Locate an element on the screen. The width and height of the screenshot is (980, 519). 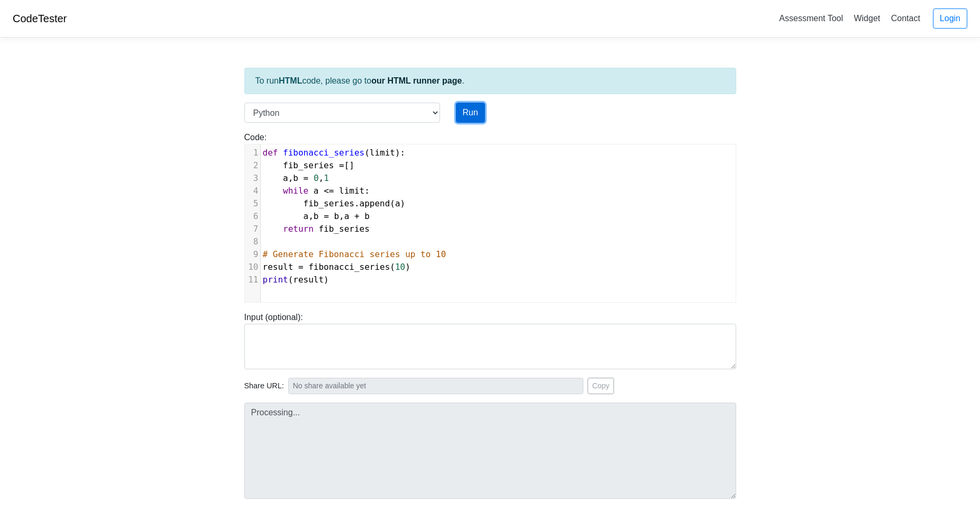
div: 8 is located at coordinates (252, 241).